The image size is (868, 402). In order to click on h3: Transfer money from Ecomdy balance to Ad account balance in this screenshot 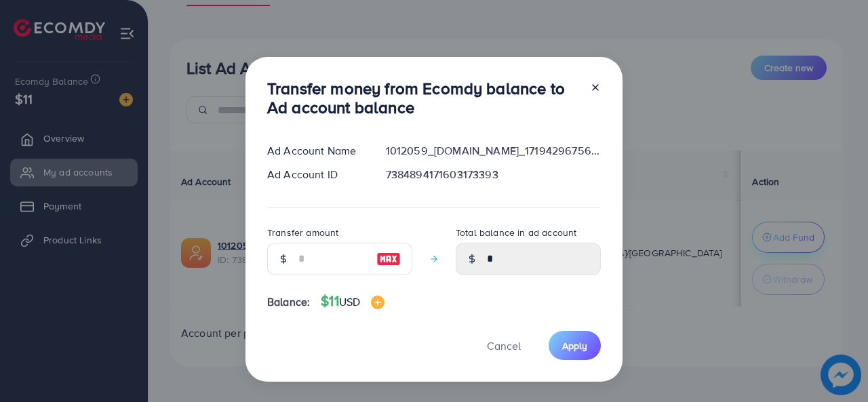, I will do `click(423, 98)`.